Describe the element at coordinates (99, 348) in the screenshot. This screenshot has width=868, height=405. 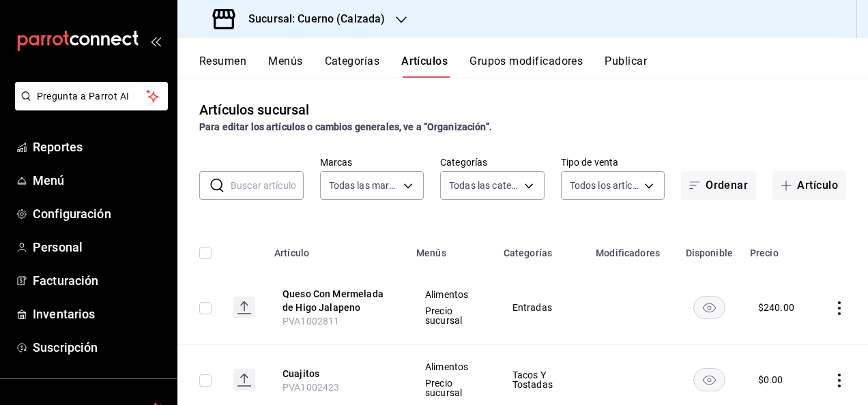
I see `span: Suscripción` at that location.